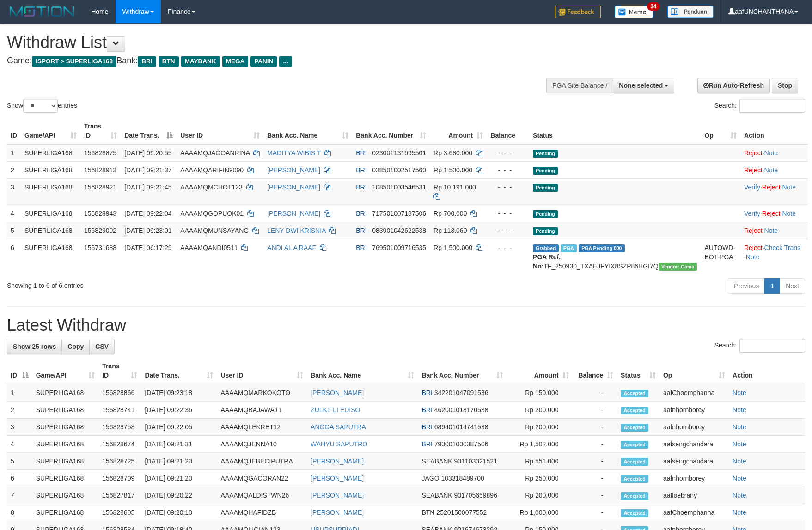 This screenshot has width=812, height=530. What do you see at coordinates (615, 257) in the screenshot?
I see `td: TF_250930_TXAEJFYIX8SZP86HGI7Q` at bounding box center [615, 257].